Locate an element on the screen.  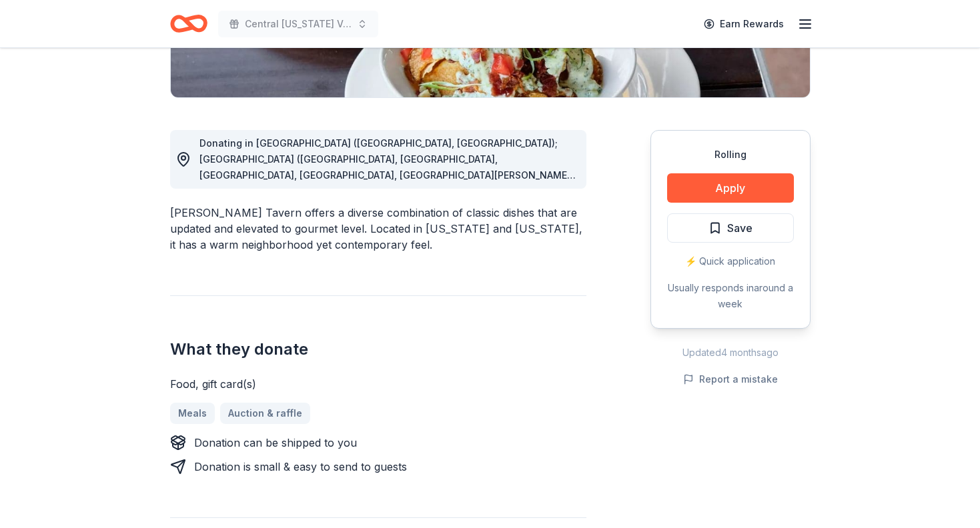
div: Usually responds in around a week is located at coordinates (731, 296).